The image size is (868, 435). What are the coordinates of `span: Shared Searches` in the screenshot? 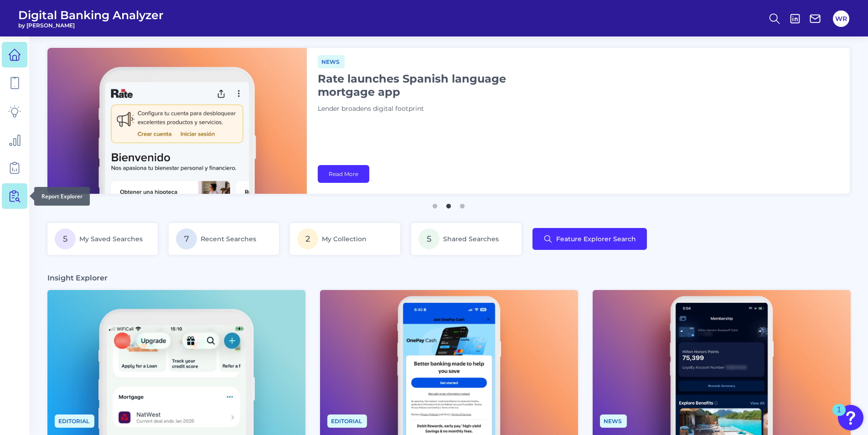 It's located at (471, 239).